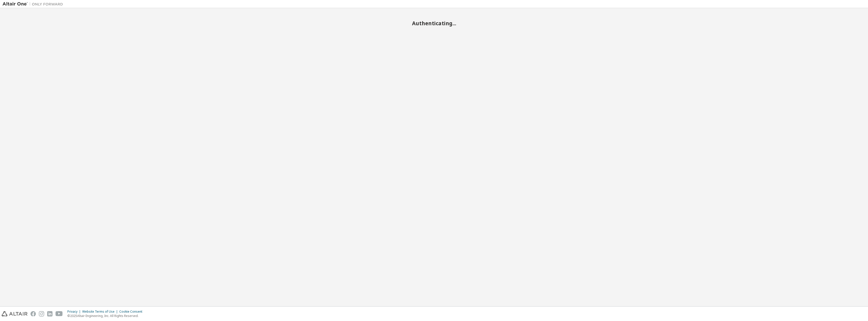  I want to click on h2: Authenticating..., so click(434, 24).